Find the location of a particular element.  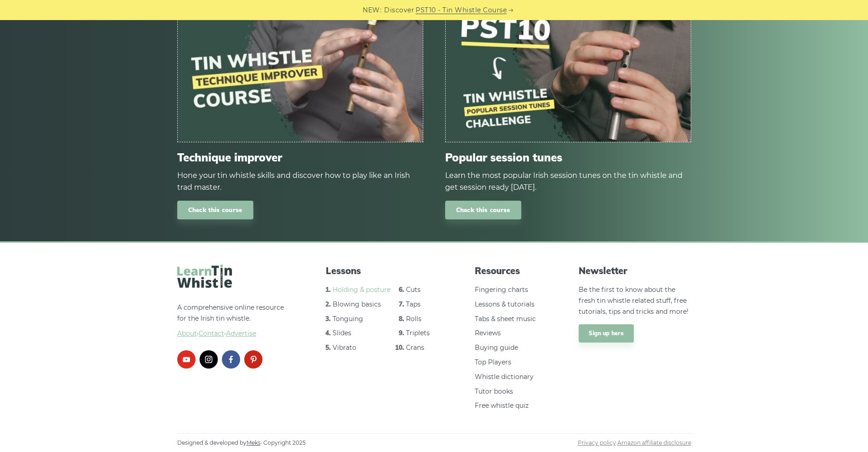

img: tin-whistle-course is located at coordinates (300, 73).